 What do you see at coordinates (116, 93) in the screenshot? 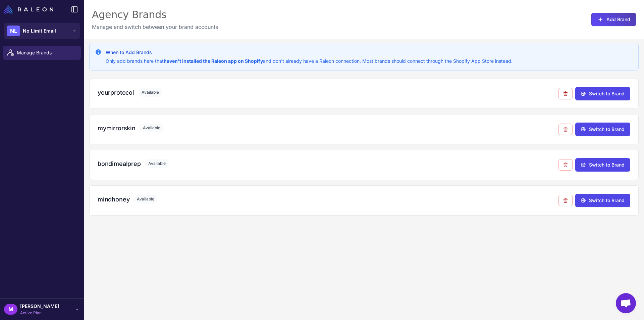
I see `h3: yourprotocol` at bounding box center [116, 93].